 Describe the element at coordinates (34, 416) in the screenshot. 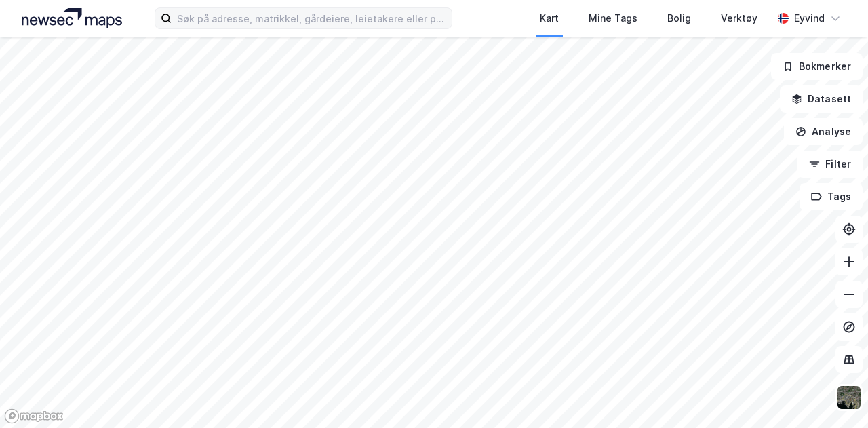

I see `a: Mapbox homepage` at that location.